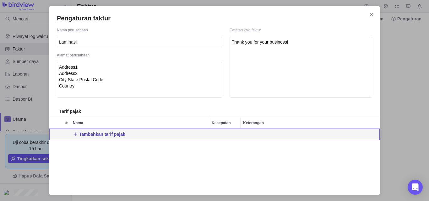 The width and height of the screenshot is (429, 201). I want to click on div: Kecepatan, so click(224, 123).